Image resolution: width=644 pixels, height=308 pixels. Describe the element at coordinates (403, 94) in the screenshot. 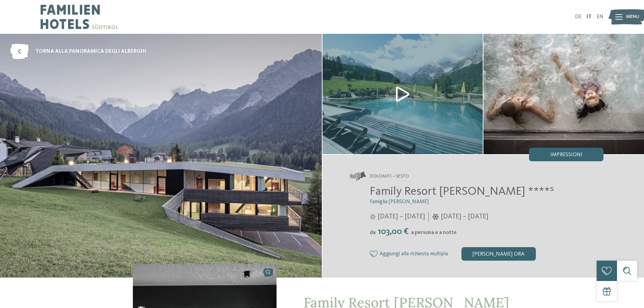

I see `a: Il nostro family hotel a Sesto, il vostro rifugio sulle Dolomiti.` at that location.